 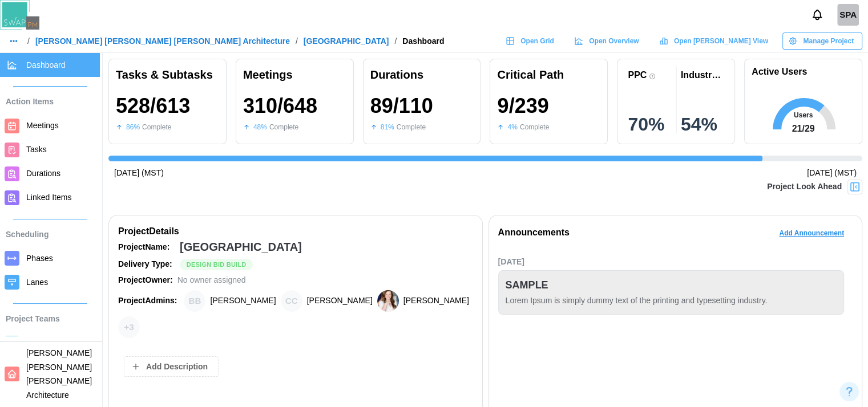 What do you see at coordinates (608, 41) in the screenshot?
I see `a: Open Overview` at bounding box center [608, 41].